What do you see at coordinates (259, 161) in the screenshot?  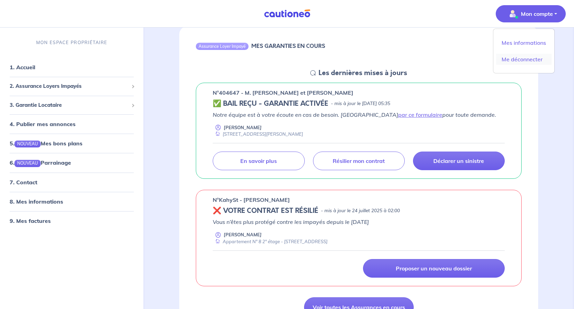 I see `a: En savoir plus` at bounding box center [259, 161].